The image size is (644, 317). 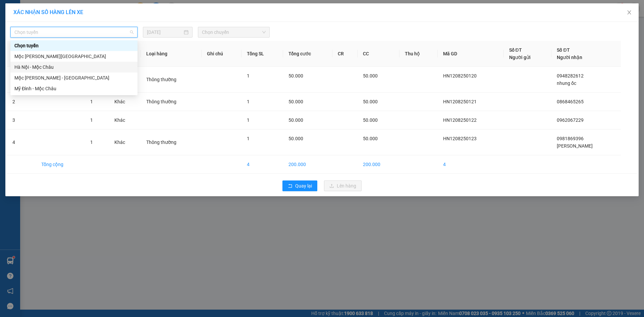 I want to click on button: rollbackQuay lại, so click(x=300, y=186).